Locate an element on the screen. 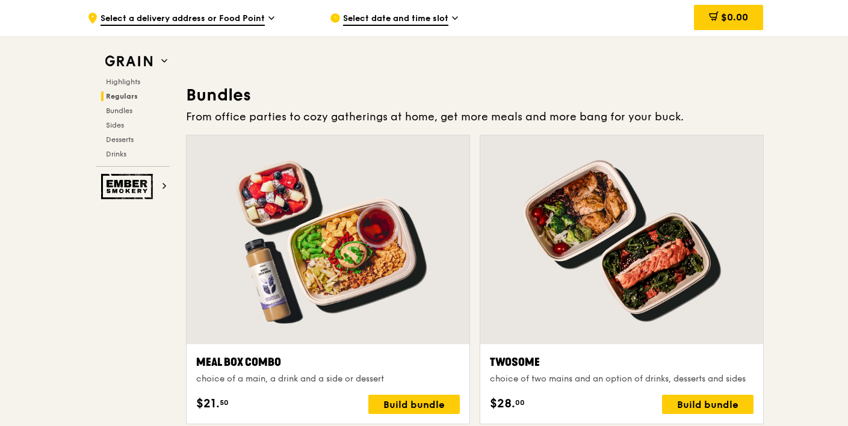 The width and height of the screenshot is (848, 426). div: Twosome is located at coordinates (622, 363).